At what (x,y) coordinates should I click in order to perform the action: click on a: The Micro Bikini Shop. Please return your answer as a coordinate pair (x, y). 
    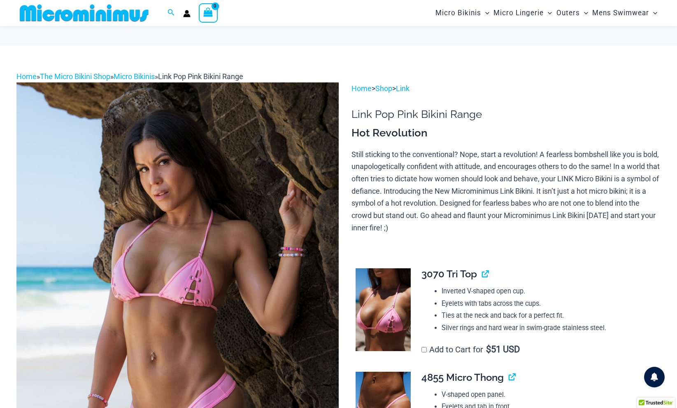
    Looking at the image, I should click on (75, 76).